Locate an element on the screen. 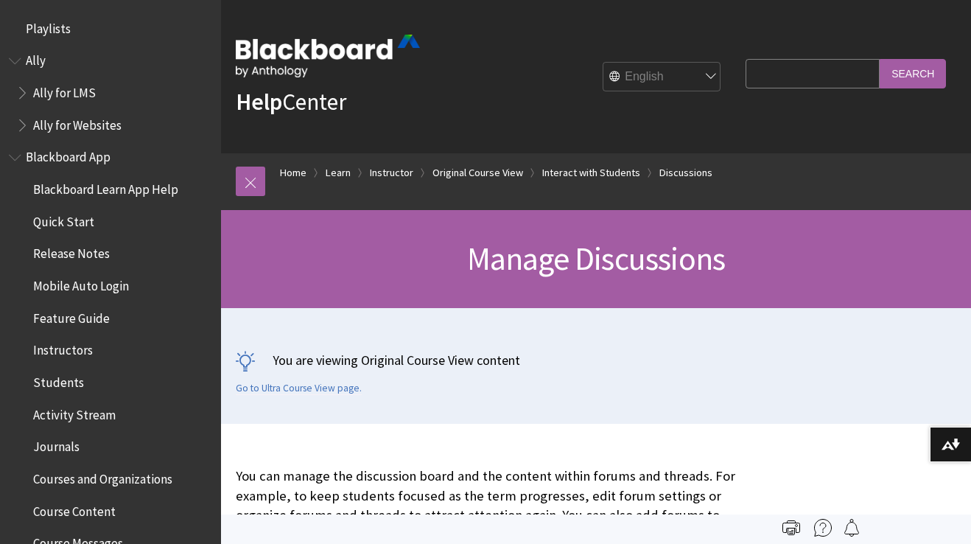  span: Quick Start is located at coordinates (63, 219).